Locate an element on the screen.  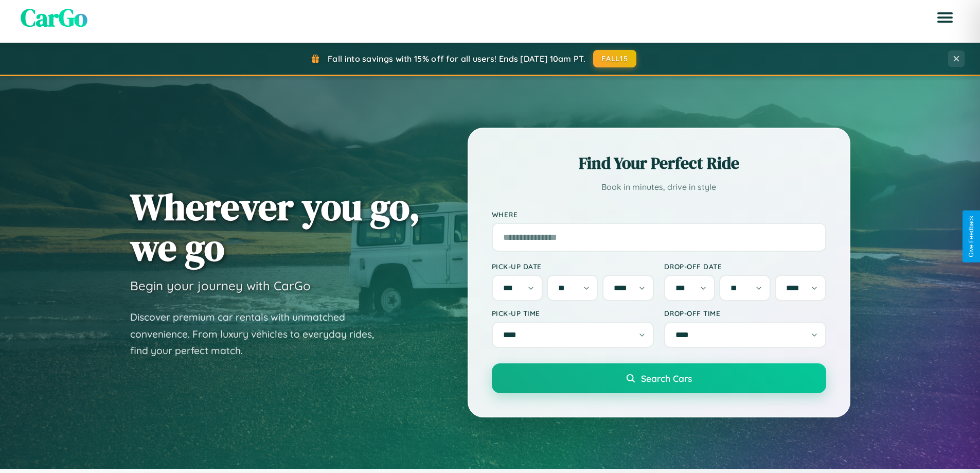
p: Discover premium car rentals with unmatched convenience. From luxury vehicles to everyday rides, ... is located at coordinates (259, 334).